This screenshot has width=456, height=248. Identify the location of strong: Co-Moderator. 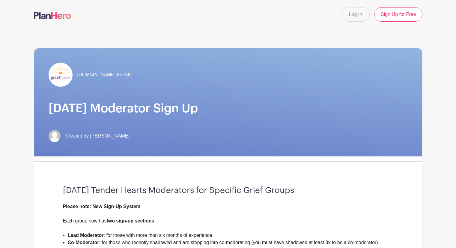
(83, 242).